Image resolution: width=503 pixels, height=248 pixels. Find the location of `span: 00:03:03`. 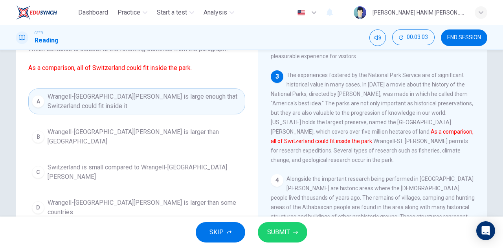

span: 00:03:03 is located at coordinates (417, 37).